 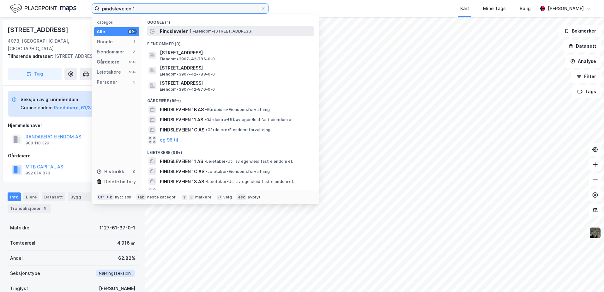 What do you see at coordinates (465, 9) in the screenshot?
I see `div: Kart` at bounding box center [465, 9].